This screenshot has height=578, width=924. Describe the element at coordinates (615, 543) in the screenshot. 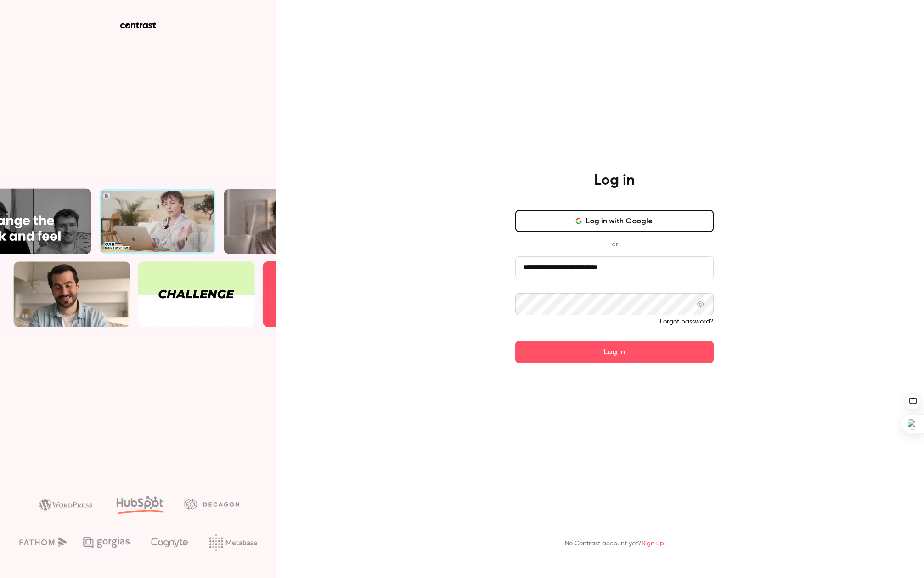

I see `p: No Contrast account yet?` at that location.